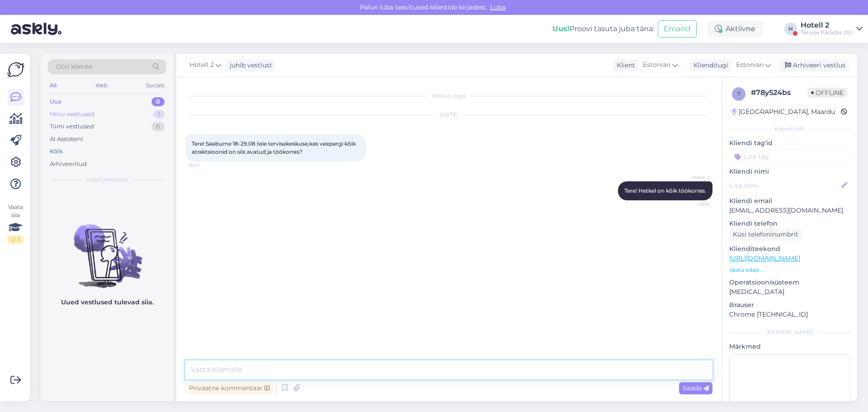 The image size is (868, 412). Describe the element at coordinates (53, 85) in the screenshot. I see `div: All` at that location.